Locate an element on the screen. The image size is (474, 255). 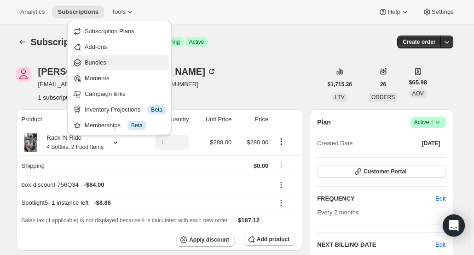
span: Subscriptions is located at coordinates (78, 12).